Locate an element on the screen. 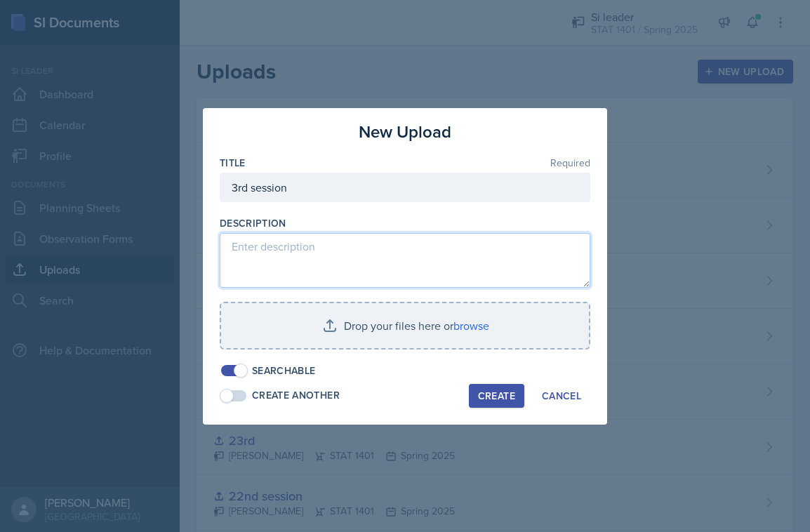 The height and width of the screenshot is (532, 810). label: Title is located at coordinates (232, 162).